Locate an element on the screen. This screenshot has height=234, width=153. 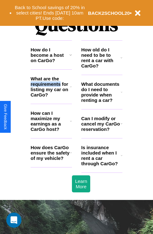
h3: How does CarGo ensure the safety of my vehicle? is located at coordinates (50, 153).